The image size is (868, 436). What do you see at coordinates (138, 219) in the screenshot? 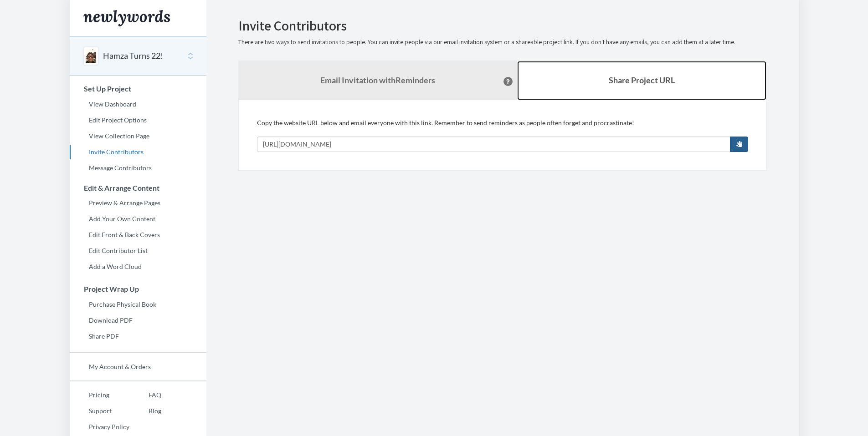
I see `a: Add Your Own Content` at bounding box center [138, 219].